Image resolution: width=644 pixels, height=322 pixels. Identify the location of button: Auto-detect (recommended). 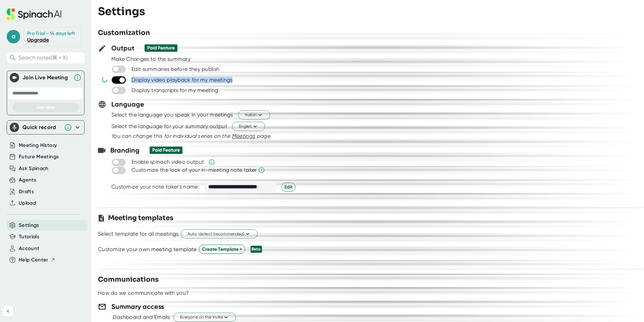
(219, 233).